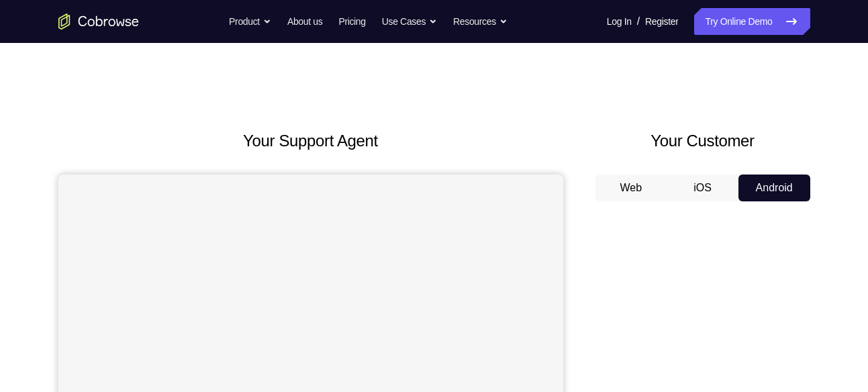  I want to click on a: About us, so click(305, 22).